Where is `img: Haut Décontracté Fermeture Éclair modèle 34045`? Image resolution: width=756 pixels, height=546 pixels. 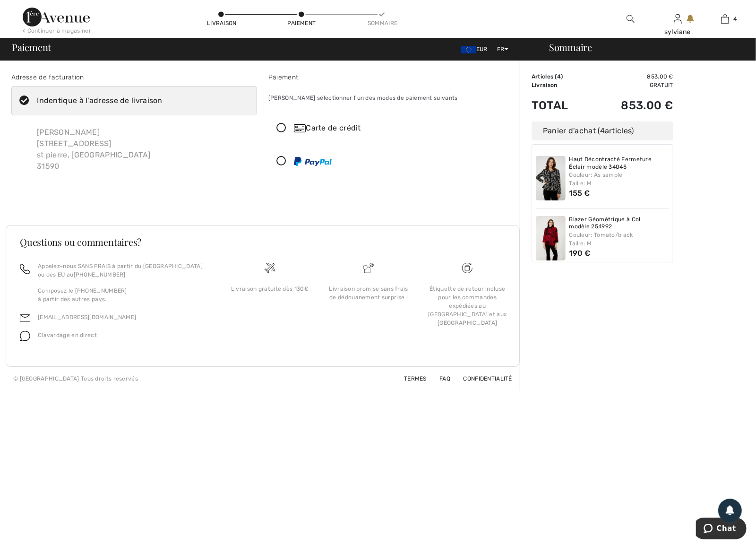 img: Haut Décontracté Fermeture Éclair modèle 34045 is located at coordinates (551, 178).